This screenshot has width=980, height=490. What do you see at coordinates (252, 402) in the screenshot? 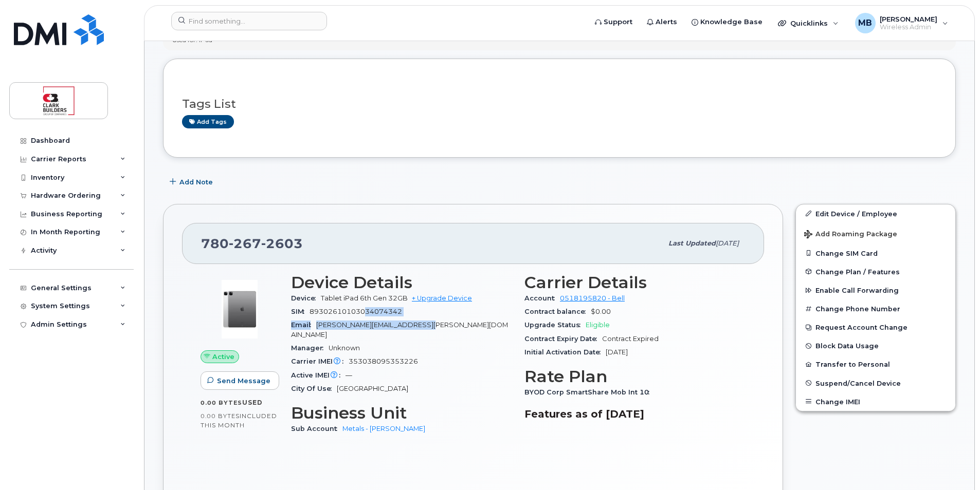
I see `span: used` at bounding box center [252, 402].